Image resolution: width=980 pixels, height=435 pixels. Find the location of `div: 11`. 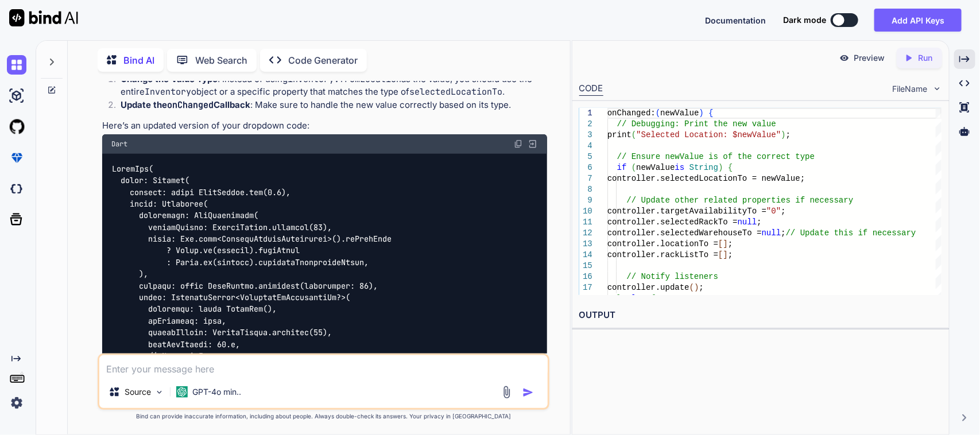

div: 11 is located at coordinates (585, 222).